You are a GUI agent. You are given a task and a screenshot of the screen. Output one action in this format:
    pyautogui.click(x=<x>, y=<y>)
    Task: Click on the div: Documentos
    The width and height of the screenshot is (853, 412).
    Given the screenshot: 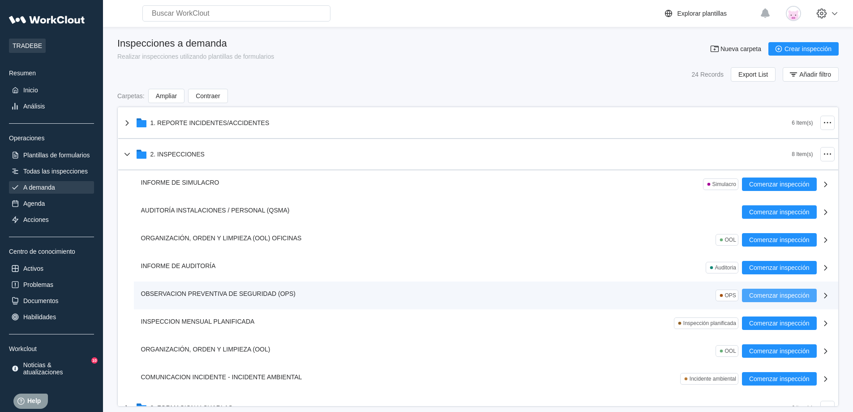 What is the action you would take?
    pyautogui.click(x=41, y=300)
    